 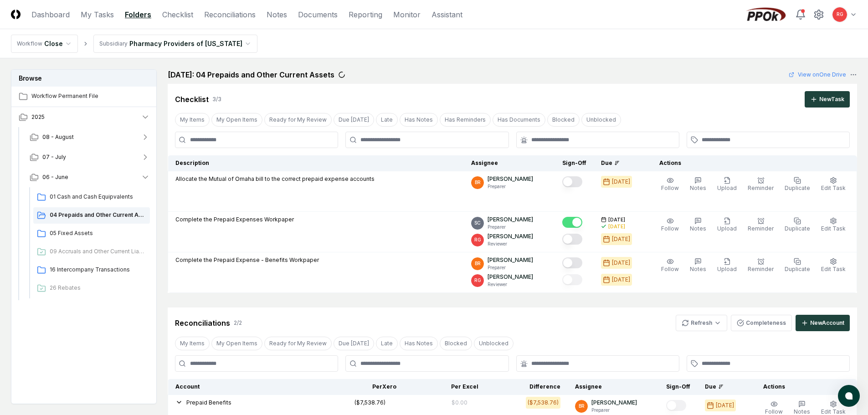 What do you see at coordinates (318, 15) in the screenshot?
I see `a: Documents` at bounding box center [318, 15].